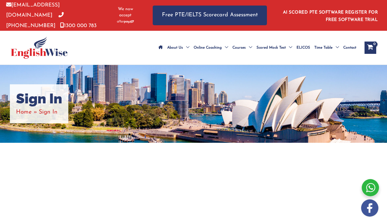 Image resolution: width=387 pixels, height=224 pixels. What do you see at coordinates (239, 48) in the screenshot?
I see `span: Courses` at bounding box center [239, 48].